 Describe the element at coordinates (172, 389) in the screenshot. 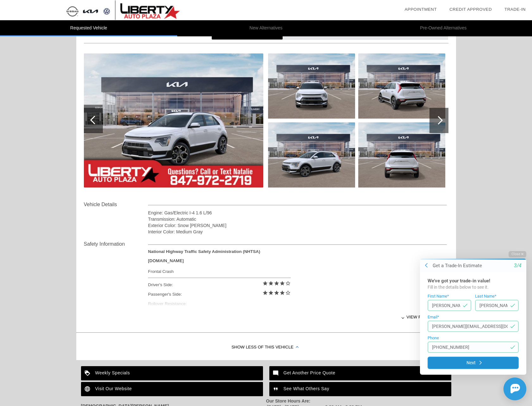

I see `div: Visit Our Website` at that location.